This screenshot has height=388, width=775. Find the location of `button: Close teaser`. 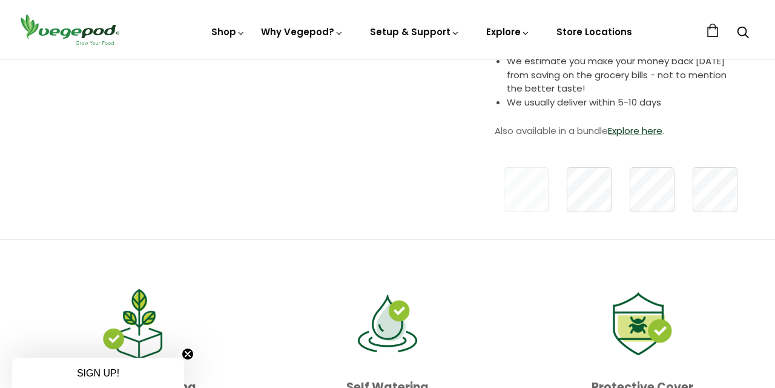

button: Close teaser is located at coordinates (188, 354).